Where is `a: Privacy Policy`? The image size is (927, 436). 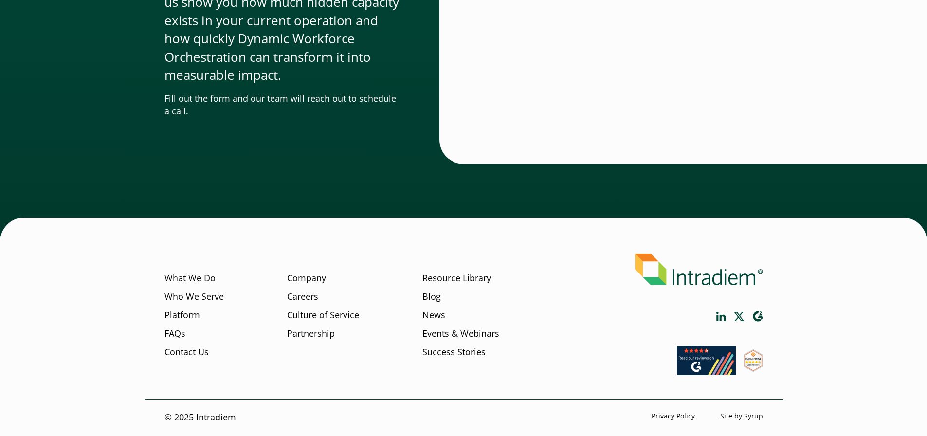 a: Privacy Policy is located at coordinates (673, 416).